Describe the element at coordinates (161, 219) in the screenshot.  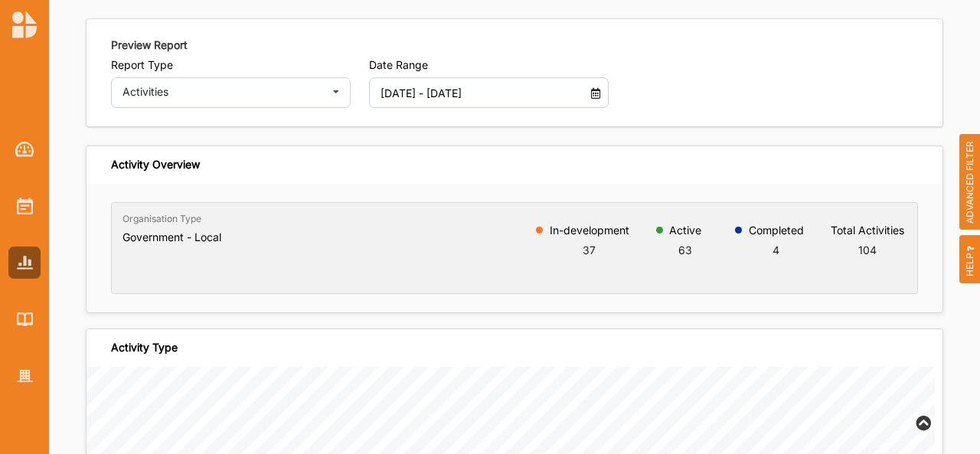
I see `label: Organisation Type` at that location.